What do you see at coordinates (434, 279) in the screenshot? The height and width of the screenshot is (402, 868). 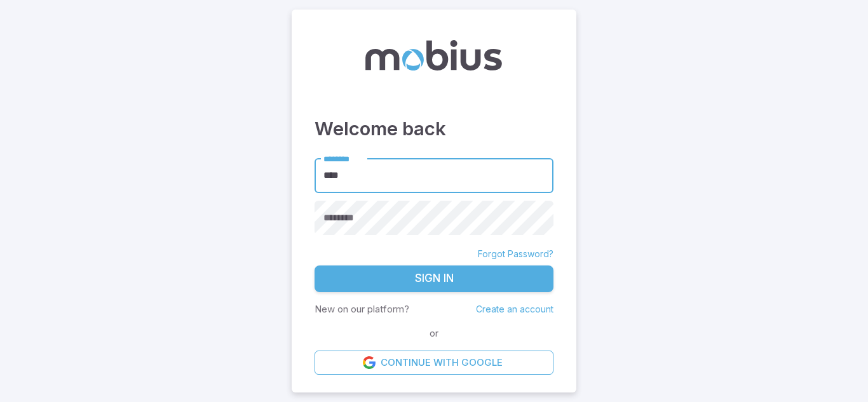 I see `button: Sign In` at bounding box center [434, 279].